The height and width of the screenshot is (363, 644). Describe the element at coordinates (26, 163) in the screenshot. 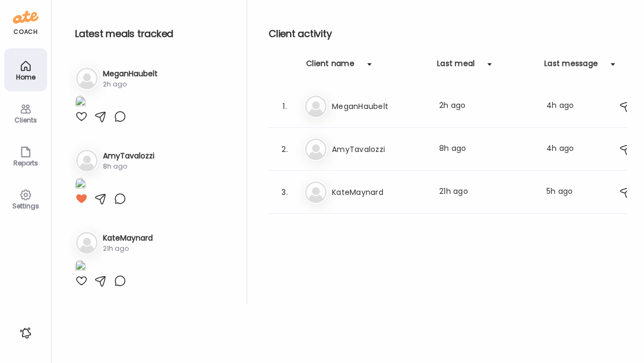

I see `div: Reports` at that location.